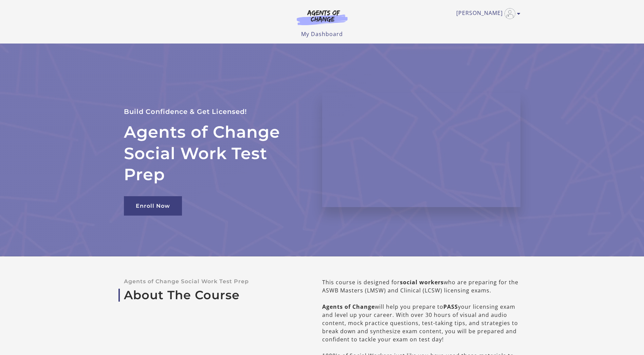 This screenshot has height=355, width=644. Describe the element at coordinates (322, 17) in the screenshot. I see `img: Agents of Change Logo` at that location.